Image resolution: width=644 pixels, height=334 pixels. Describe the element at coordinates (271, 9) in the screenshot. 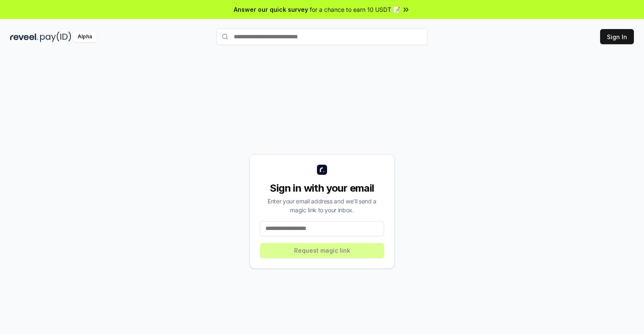

I see `span: Answer our quick survey` at that location.